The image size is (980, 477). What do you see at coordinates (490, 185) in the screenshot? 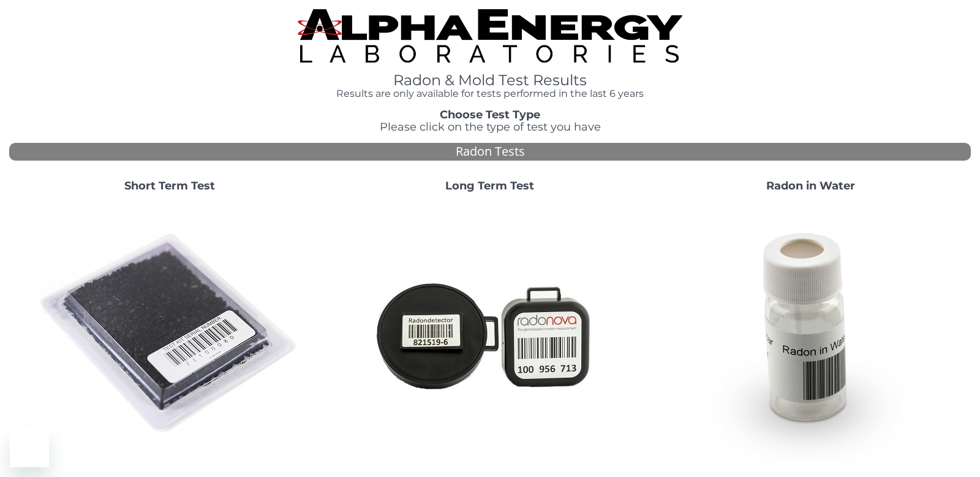
I see `strong: Long Term Test` at bounding box center [490, 185].